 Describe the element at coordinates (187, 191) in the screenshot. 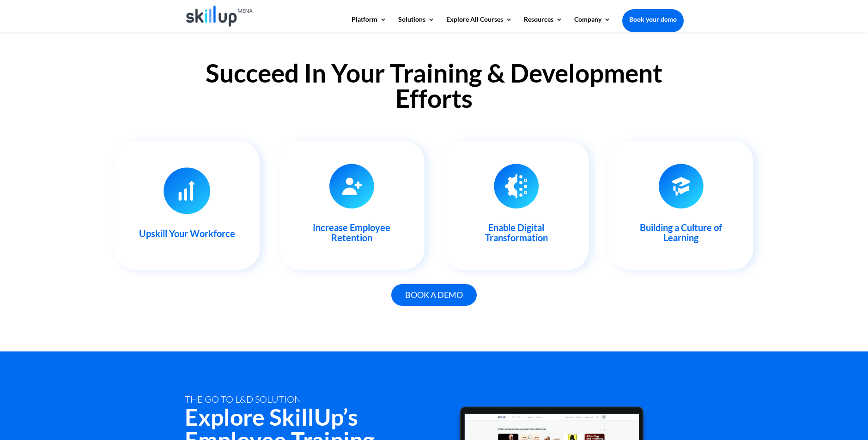

I see `img: custom content - Skillup` at that location.